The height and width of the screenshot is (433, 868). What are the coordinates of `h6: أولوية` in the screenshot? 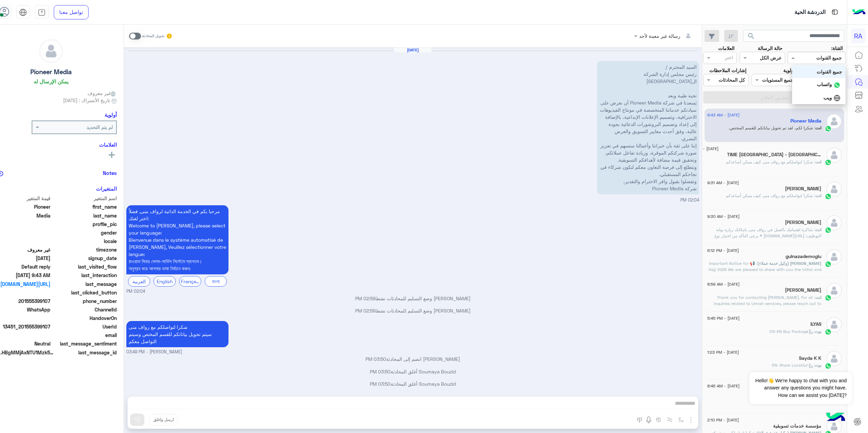 It's located at (111, 114).